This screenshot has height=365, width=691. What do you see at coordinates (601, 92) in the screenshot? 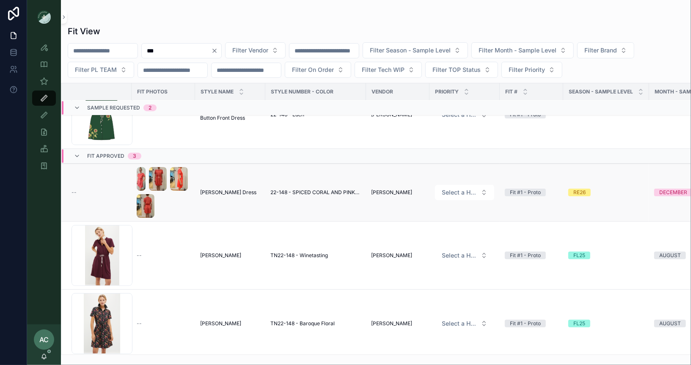
I see `span: Season - Sample Level` at bounding box center [601, 92].